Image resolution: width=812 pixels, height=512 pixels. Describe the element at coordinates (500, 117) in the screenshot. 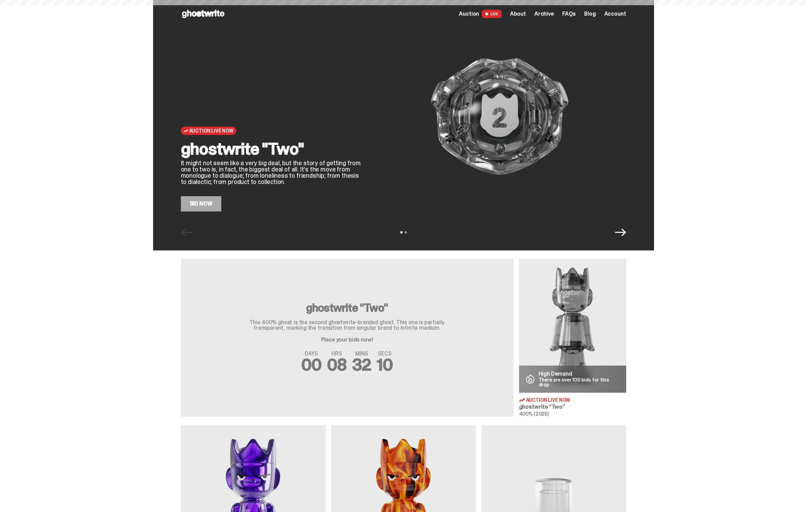

I see `img: ghostwrite "Two"` at that location.